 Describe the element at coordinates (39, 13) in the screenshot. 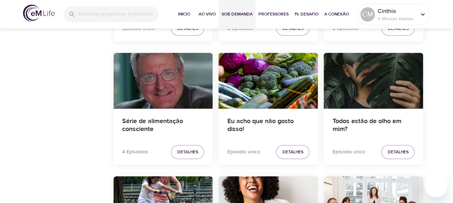

I see `img: logo` at that location.